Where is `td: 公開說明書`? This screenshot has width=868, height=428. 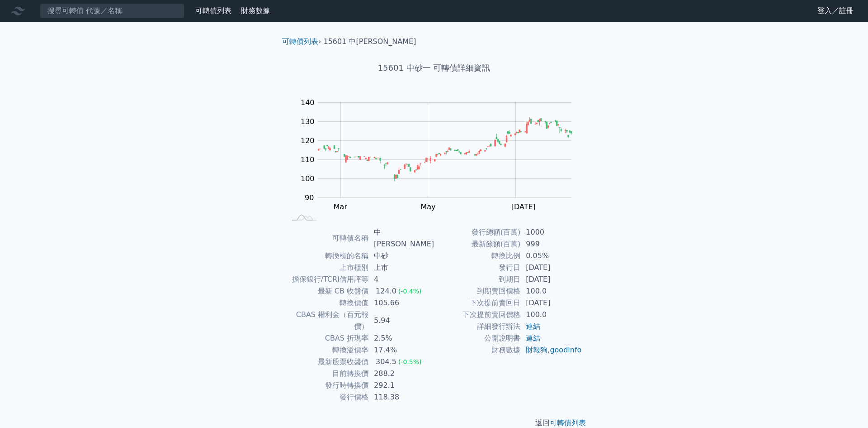
td: 公開說明書 is located at coordinates (477, 338).